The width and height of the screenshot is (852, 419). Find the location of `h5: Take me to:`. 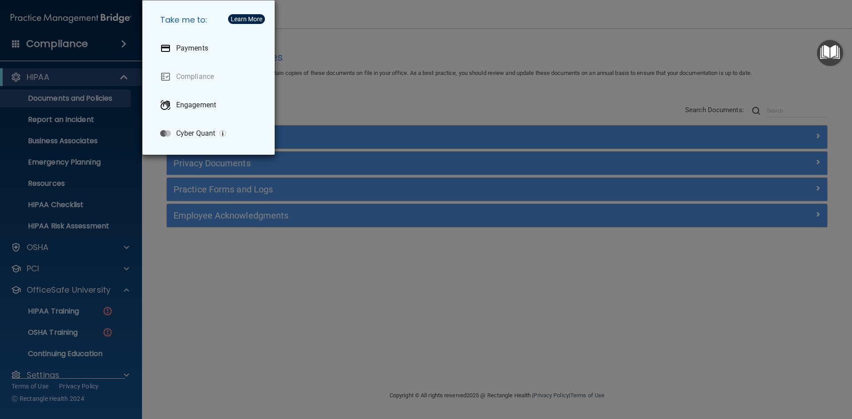

h5: Take me to: is located at coordinates (210, 20).